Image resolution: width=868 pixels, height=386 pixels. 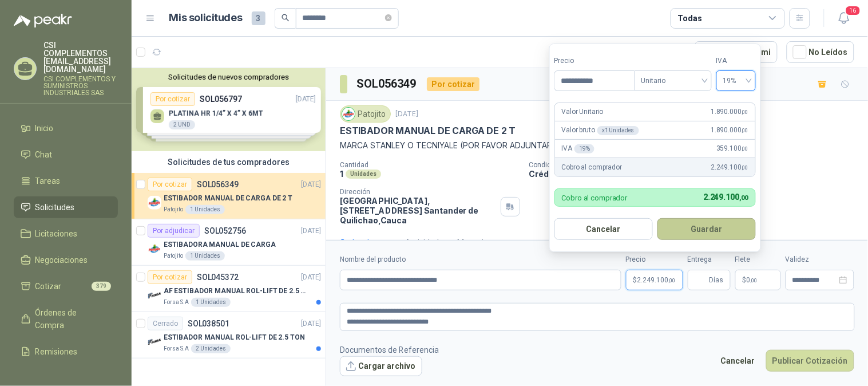 What do you see at coordinates (217, 277) in the screenshot?
I see `p: SOL045372` at bounding box center [217, 277].